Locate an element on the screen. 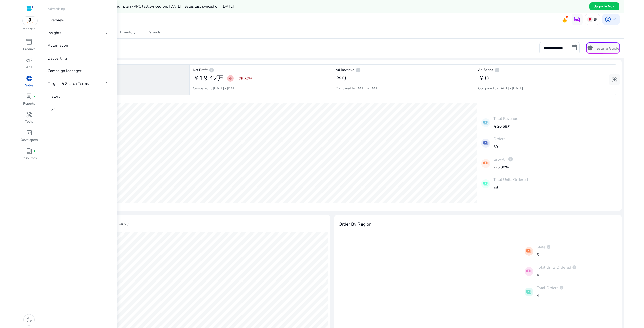  p: Advertising is located at coordinates (56, 9).